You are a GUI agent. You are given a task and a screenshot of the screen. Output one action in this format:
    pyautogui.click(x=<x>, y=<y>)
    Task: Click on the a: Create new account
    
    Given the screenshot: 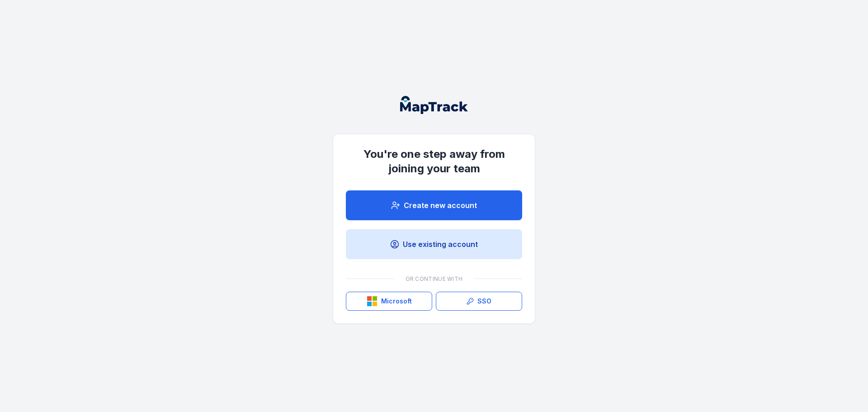 What is the action you would take?
    pyautogui.click(x=434, y=205)
    